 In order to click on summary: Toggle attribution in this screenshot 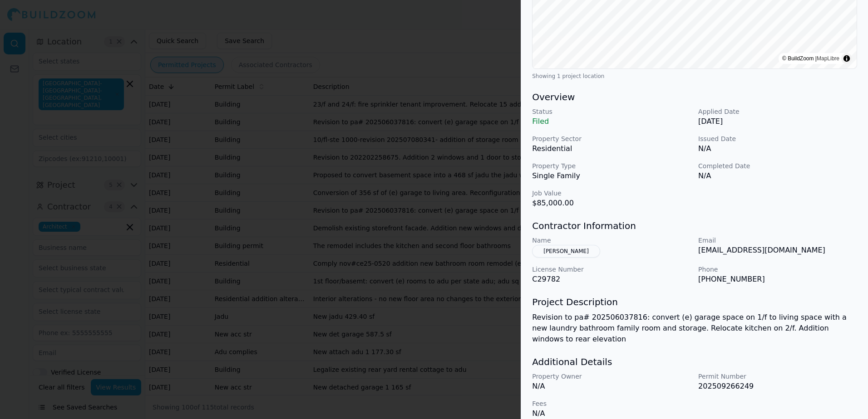, I will do `click(847, 59)`.